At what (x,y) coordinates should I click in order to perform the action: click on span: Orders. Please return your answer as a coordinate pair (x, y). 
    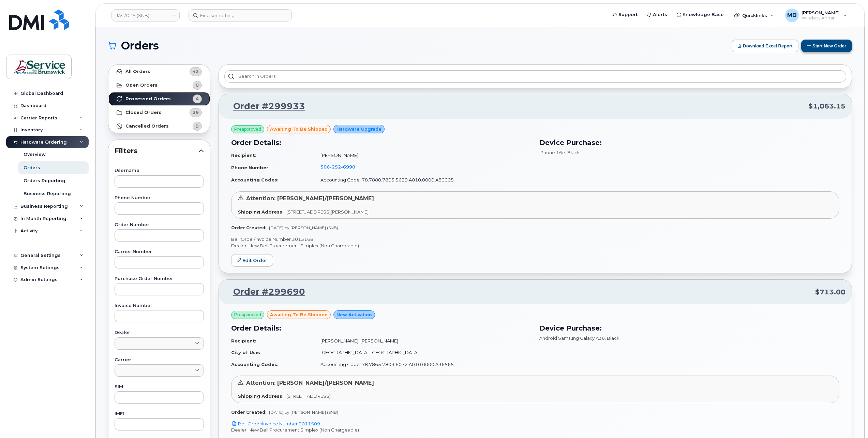
    Looking at the image, I should click on (140, 46).